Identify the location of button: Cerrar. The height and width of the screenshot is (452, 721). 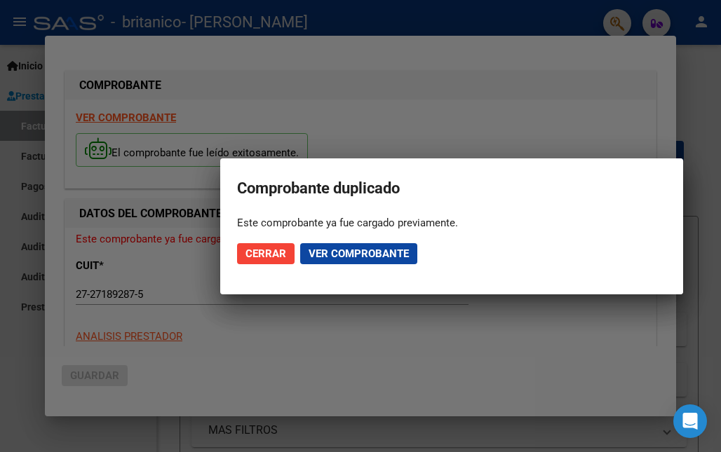
(266, 254).